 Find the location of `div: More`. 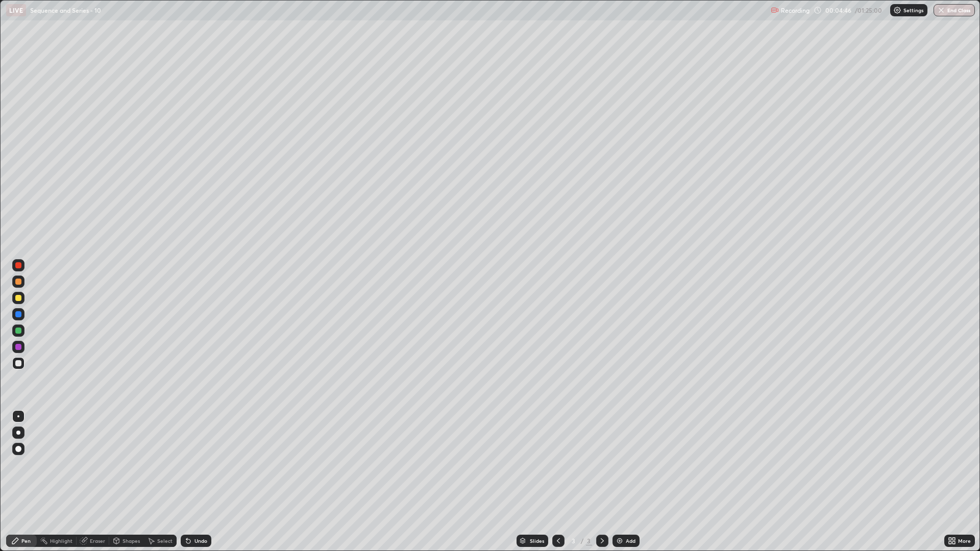

div: More is located at coordinates (964, 541).